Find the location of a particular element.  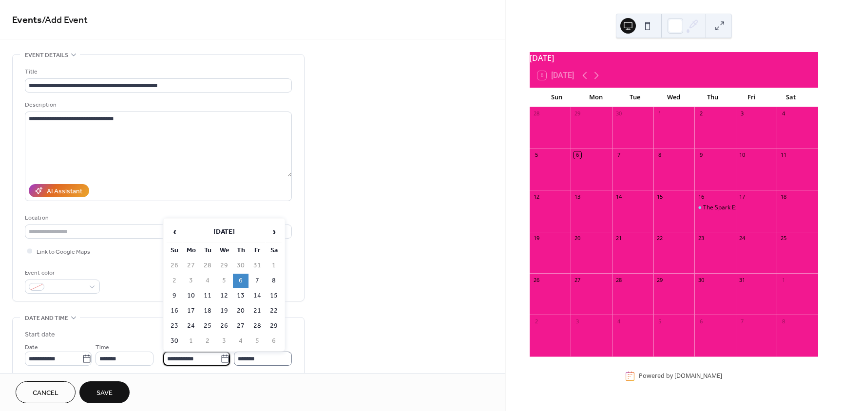

div: AI Assistant is located at coordinates (64, 191).